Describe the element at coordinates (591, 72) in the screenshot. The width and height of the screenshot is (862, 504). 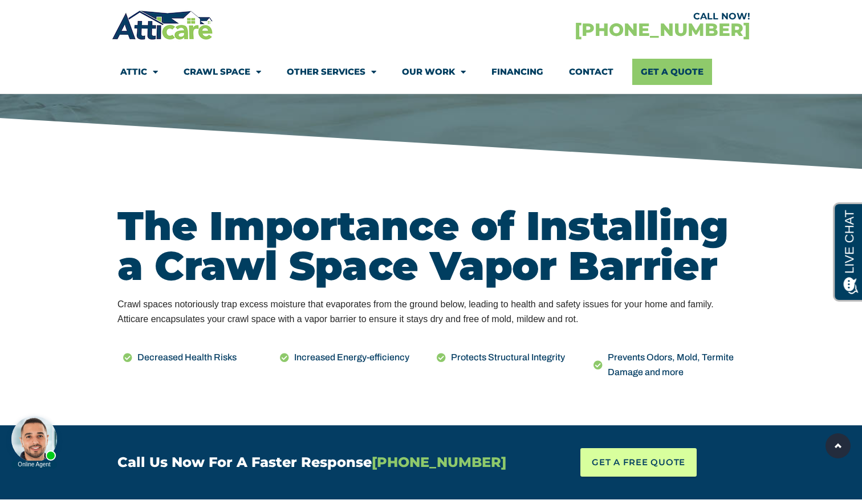
I see `a: Contact` at that location.